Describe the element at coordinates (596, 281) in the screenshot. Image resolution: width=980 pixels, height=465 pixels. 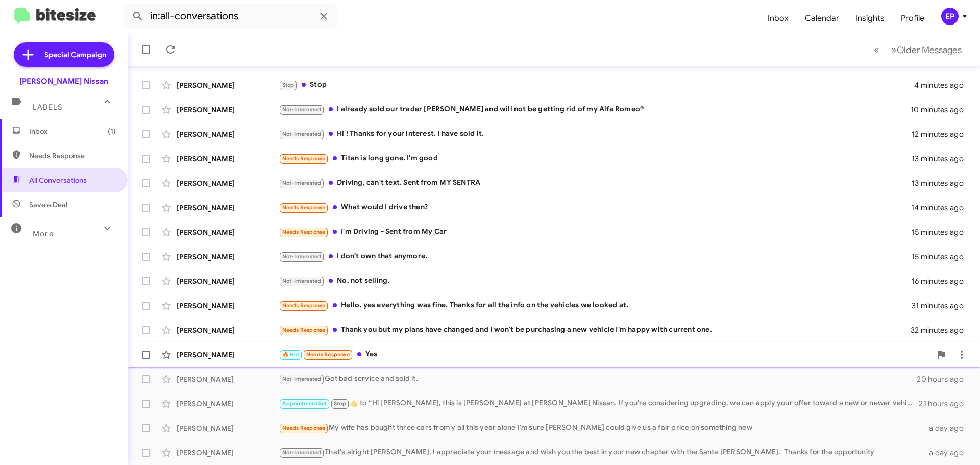
I see `div: No, not selling.` at that location.